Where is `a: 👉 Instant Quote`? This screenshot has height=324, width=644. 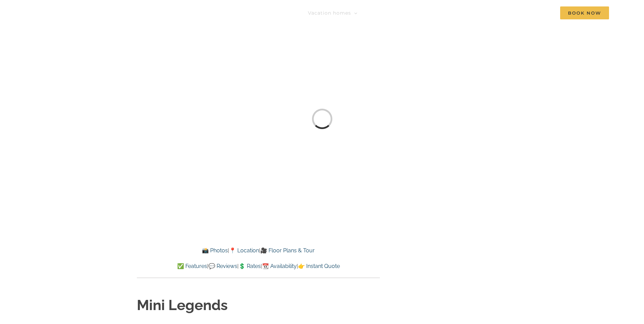
a: 👉 Instant Quote is located at coordinates (319, 266).